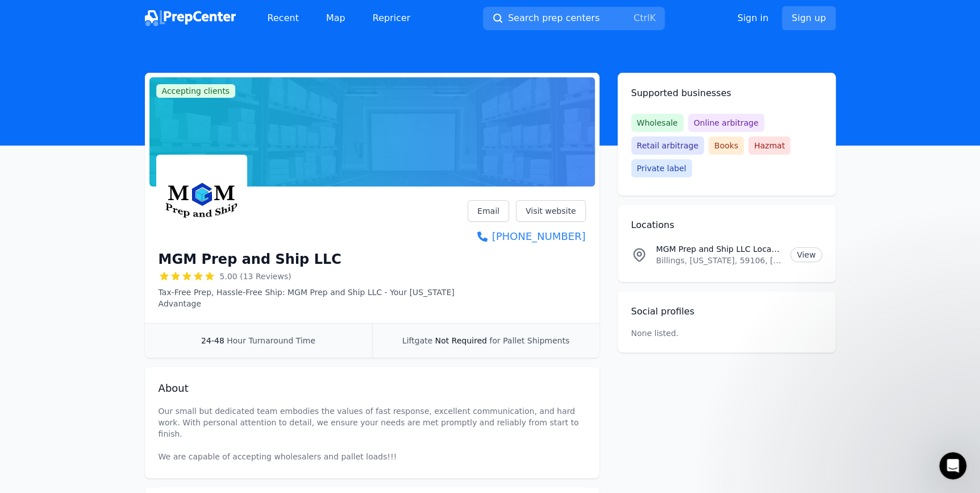 Image resolution: width=980 pixels, height=493 pixels. What do you see at coordinates (662, 168) in the screenshot?
I see `span: Private label` at bounding box center [662, 168].